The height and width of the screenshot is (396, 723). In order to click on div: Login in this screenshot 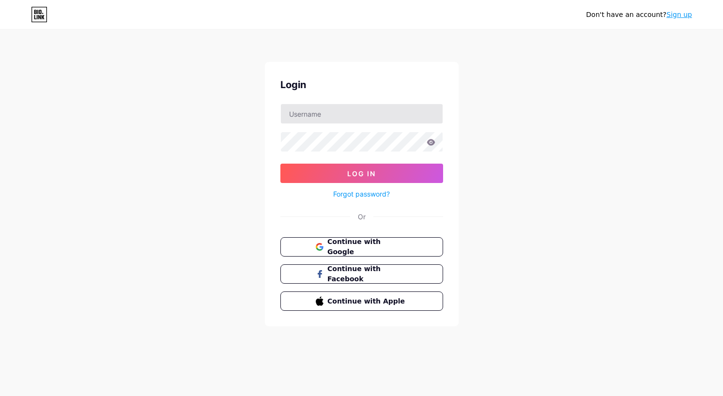, I will do `click(362, 85)`.